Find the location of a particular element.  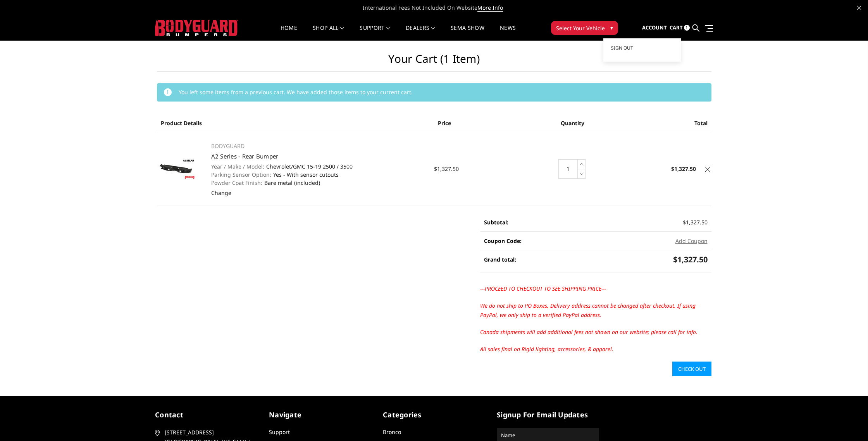

img: A2 Series - Rear Bumper is located at coordinates (176, 169).